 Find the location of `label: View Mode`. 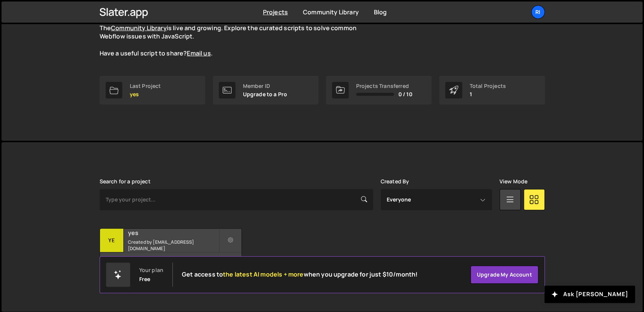

label: View Mode is located at coordinates (514, 182).